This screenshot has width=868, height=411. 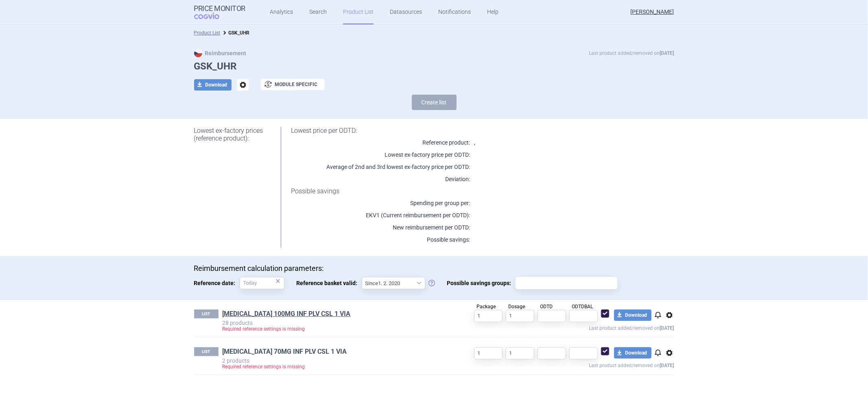 I want to click on strong: Price Monitor, so click(x=219, y=8).